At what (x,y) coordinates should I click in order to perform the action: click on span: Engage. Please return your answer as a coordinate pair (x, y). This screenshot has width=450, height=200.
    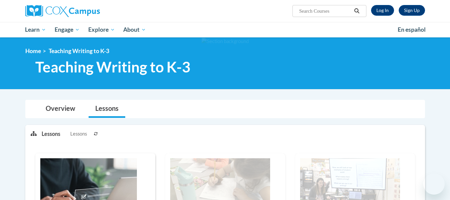
    Looking at the image, I should click on (67, 30).